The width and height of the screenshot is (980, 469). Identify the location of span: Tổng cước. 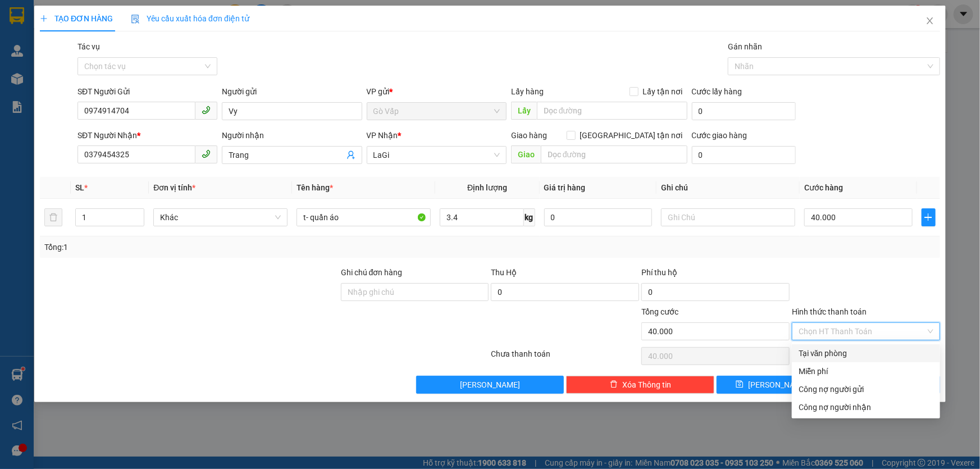
(660, 312).